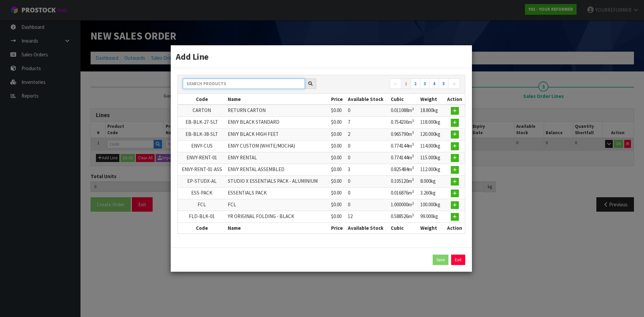 The width and height of the screenshot is (644, 317). I want to click on td: 0.965790m, so click(403, 134).